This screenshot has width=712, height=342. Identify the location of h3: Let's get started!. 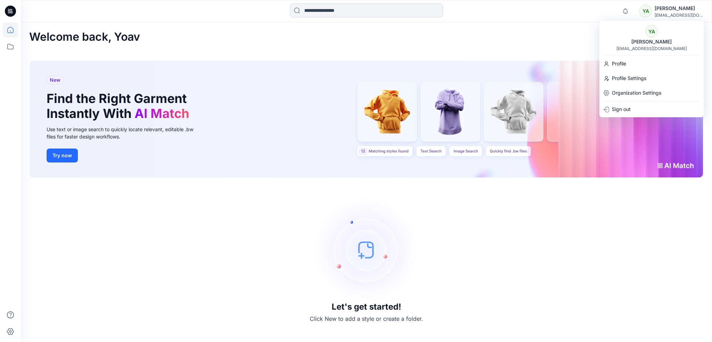
(367, 307).